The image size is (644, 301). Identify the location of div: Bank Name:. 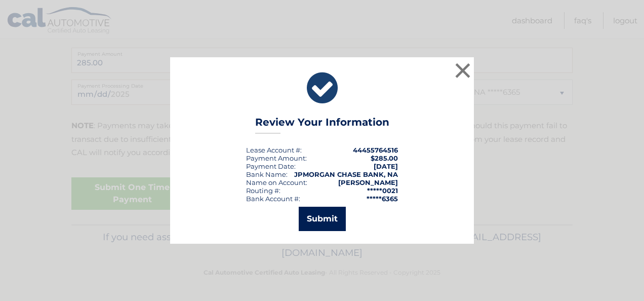
(267, 174).